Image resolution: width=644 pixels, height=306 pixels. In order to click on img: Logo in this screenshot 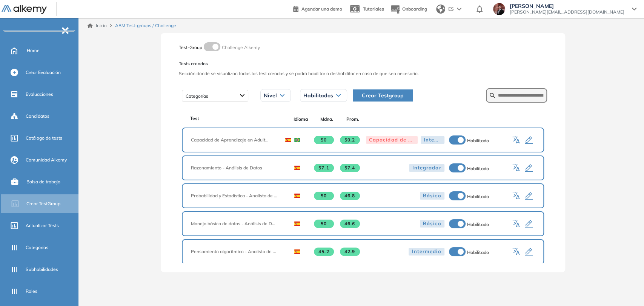, I will do `click(24, 9)`.